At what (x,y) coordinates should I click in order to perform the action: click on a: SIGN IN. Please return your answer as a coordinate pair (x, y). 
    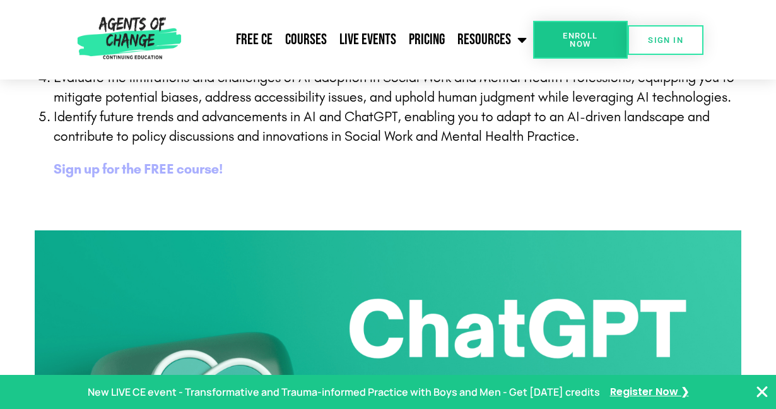
    Looking at the image, I should click on (665, 40).